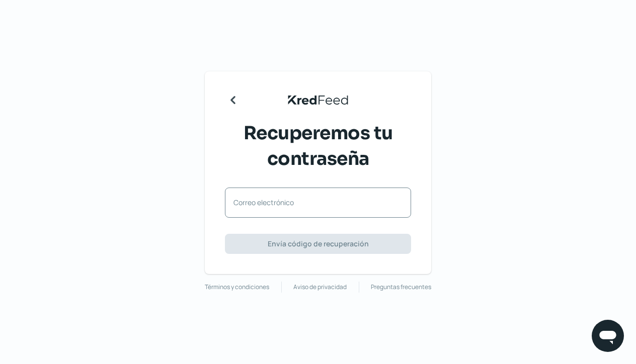  What do you see at coordinates (320, 287) in the screenshot?
I see `a: Aviso de privacidad` at bounding box center [320, 287].